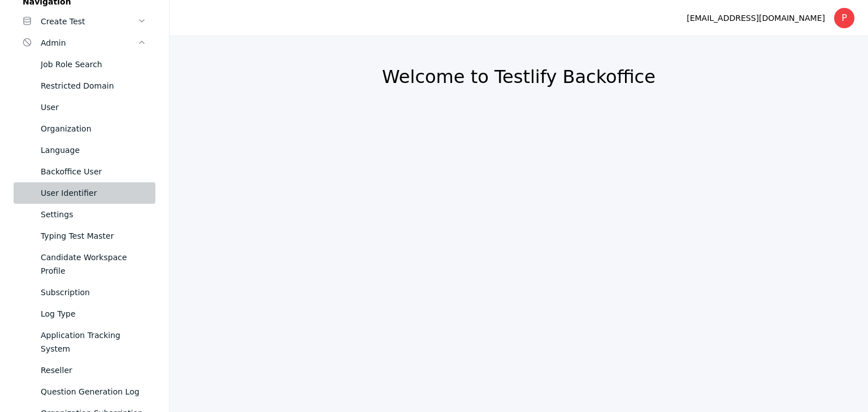 The width and height of the screenshot is (868, 412). Describe the element at coordinates (84, 150) in the screenshot. I see `a: Language` at that location.